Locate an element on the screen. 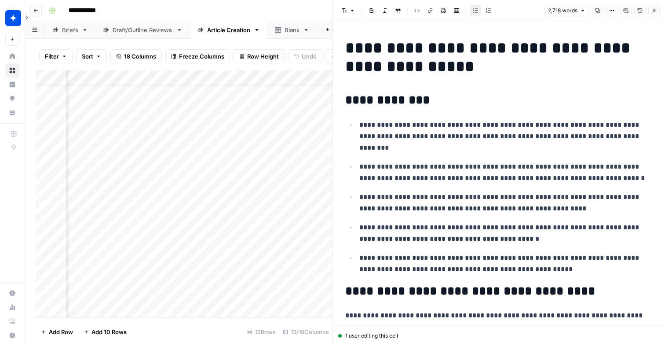 The width and height of the screenshot is (665, 346). div: 12 Rows is located at coordinates (261, 332).